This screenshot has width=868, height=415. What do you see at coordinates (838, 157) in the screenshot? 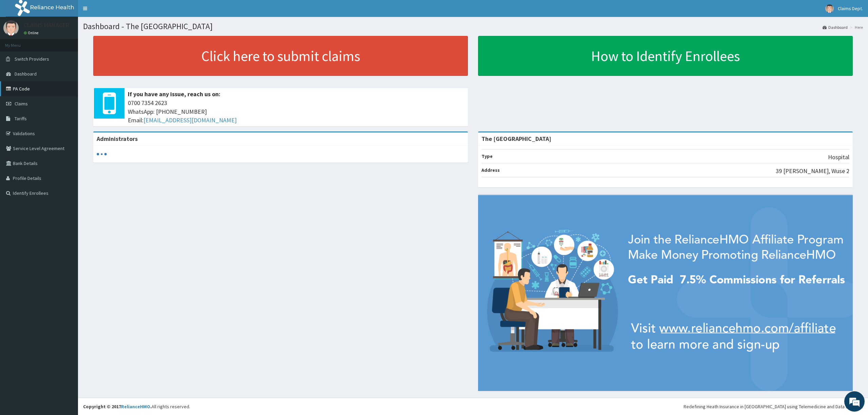
I see `p: Hospital` at bounding box center [838, 157].